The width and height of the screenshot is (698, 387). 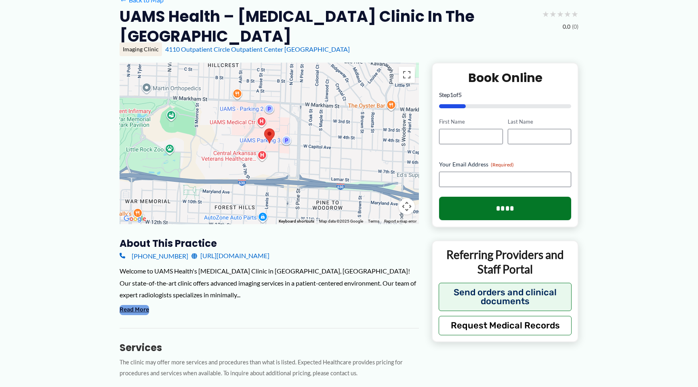 I want to click on h2: Book Online, so click(x=505, y=78).